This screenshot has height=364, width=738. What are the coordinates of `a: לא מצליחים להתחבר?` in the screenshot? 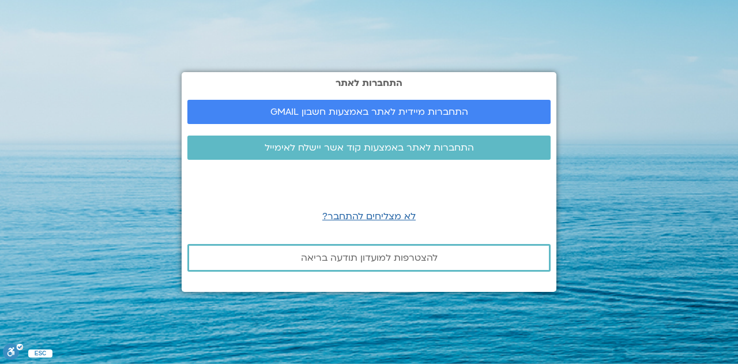 It's located at (369, 216).